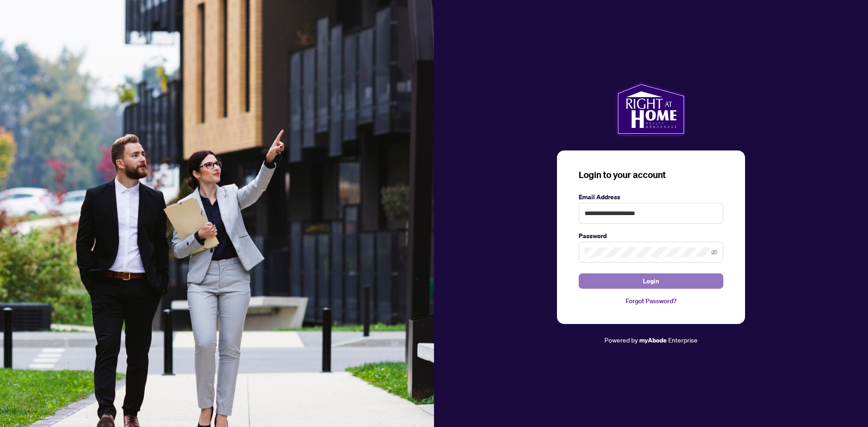 The height and width of the screenshot is (427, 868). Describe the element at coordinates (714, 252) in the screenshot. I see `span: eye-invisible` at that location.